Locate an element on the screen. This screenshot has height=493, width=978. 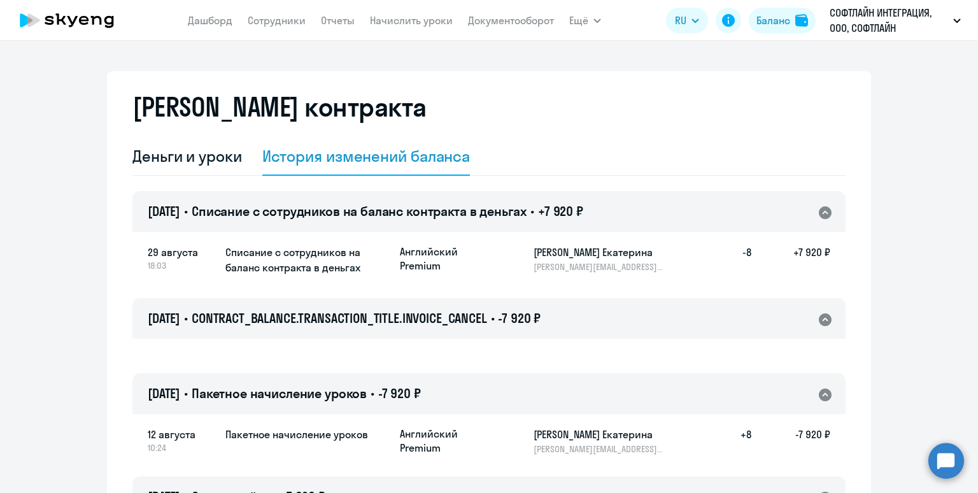
h5: -7 920 ₽ is located at coordinates (791, 440).